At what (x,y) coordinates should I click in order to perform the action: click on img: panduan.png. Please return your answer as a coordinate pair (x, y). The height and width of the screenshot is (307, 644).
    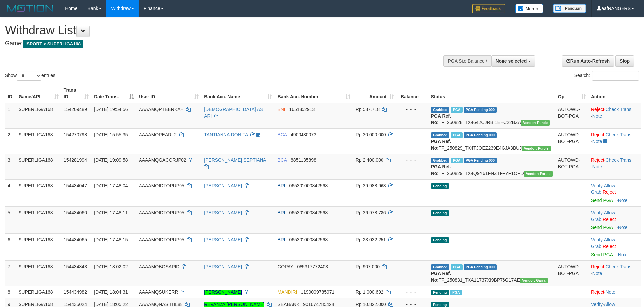
    Looking at the image, I should click on (569, 8).